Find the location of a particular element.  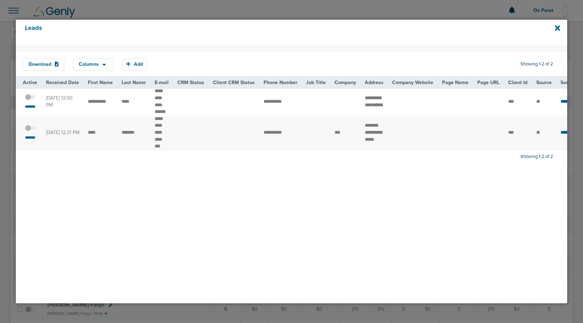

span: First Name is located at coordinates (100, 82).